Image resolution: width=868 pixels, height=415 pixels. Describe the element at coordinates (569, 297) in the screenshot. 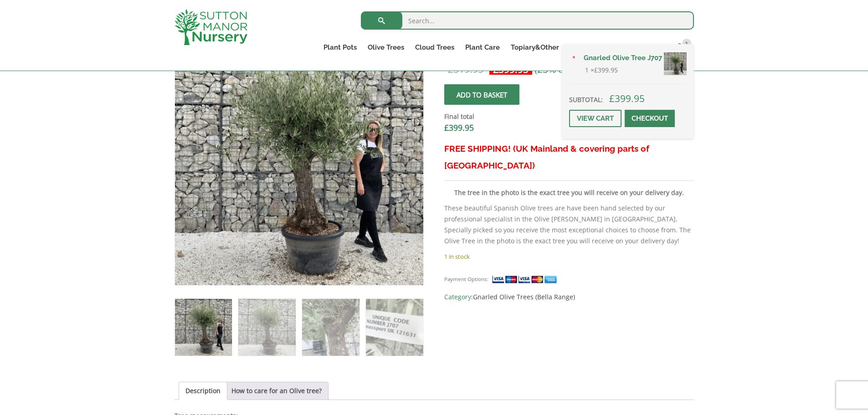

I see `span: Category:` at that location.